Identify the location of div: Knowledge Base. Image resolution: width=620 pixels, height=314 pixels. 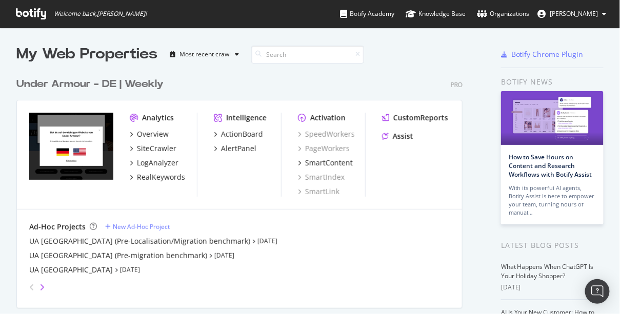
(435, 14).